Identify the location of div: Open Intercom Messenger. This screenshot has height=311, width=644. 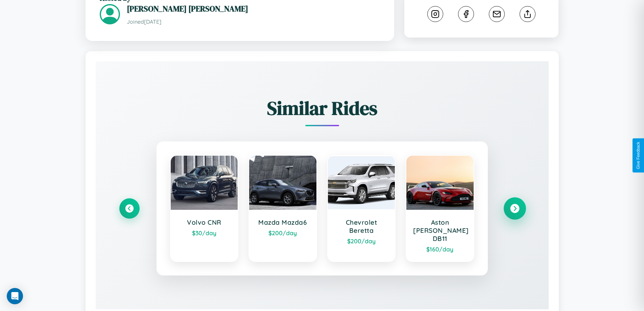
(15, 296).